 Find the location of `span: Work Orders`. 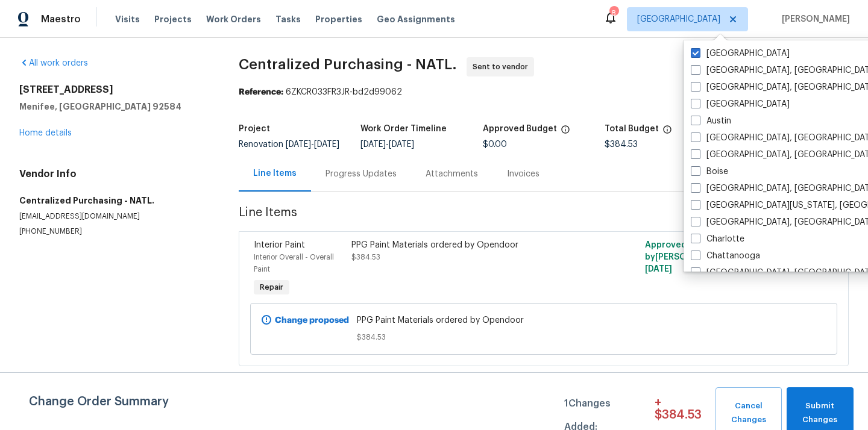

span: Work Orders is located at coordinates (233, 19).